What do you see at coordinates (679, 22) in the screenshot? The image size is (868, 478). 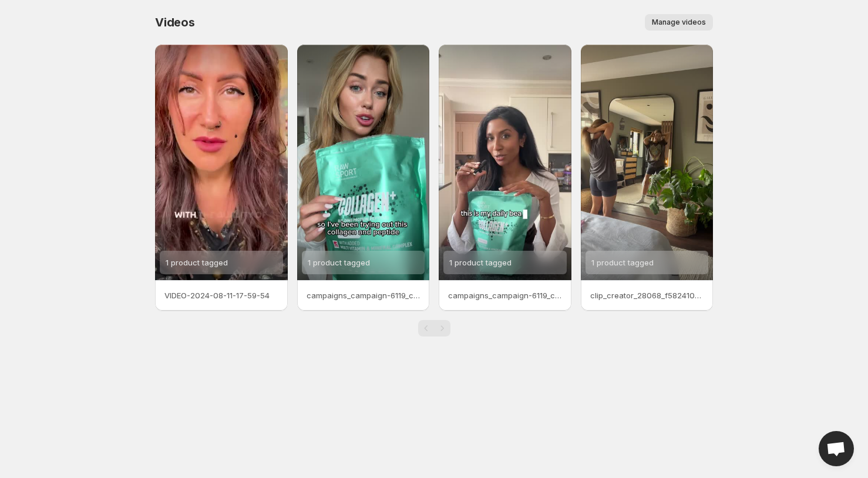 I see `span: Manage videos` at bounding box center [679, 22].